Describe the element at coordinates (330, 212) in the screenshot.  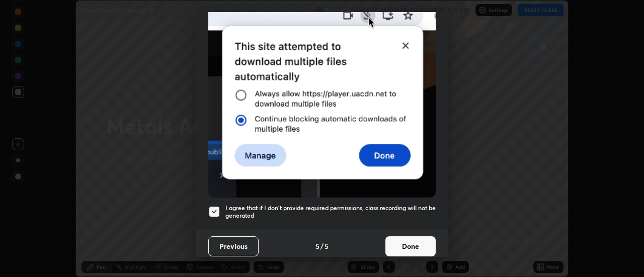
I see `h5: I agree that if I don't provide required permissions, class recording will not be generated` at that location.